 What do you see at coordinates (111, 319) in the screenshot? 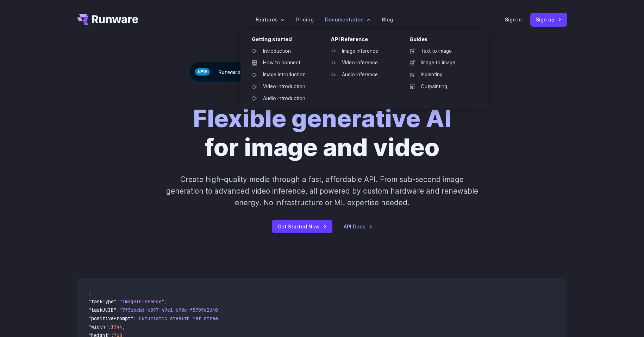
I see `span: "positivePrompt"` at bounding box center [111, 319].